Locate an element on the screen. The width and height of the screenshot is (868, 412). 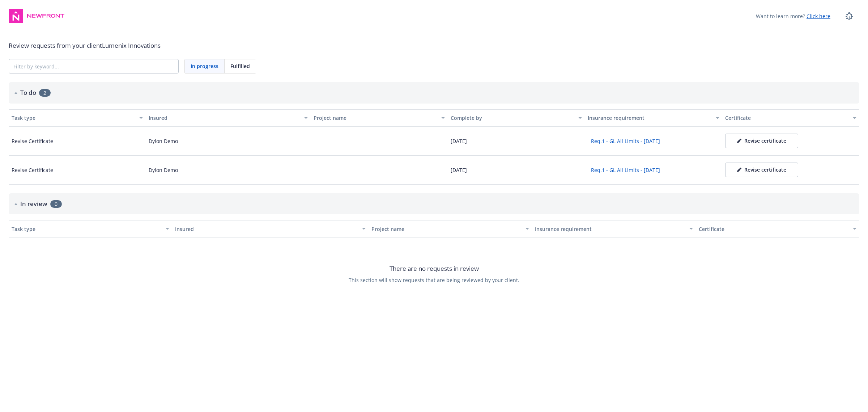
span: There are no requests in review is located at coordinates (434, 269).